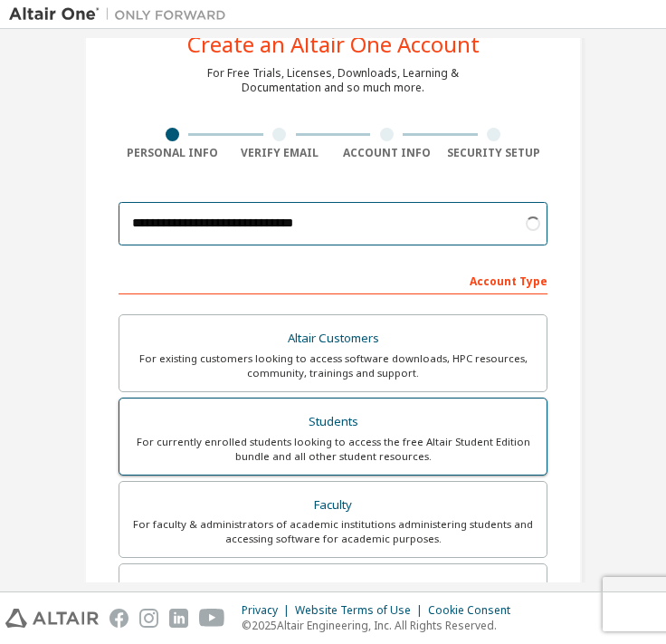  I want to click on div: For faculty & administrators of academic institutions administering students and accessing softwa..., so click(333, 532).